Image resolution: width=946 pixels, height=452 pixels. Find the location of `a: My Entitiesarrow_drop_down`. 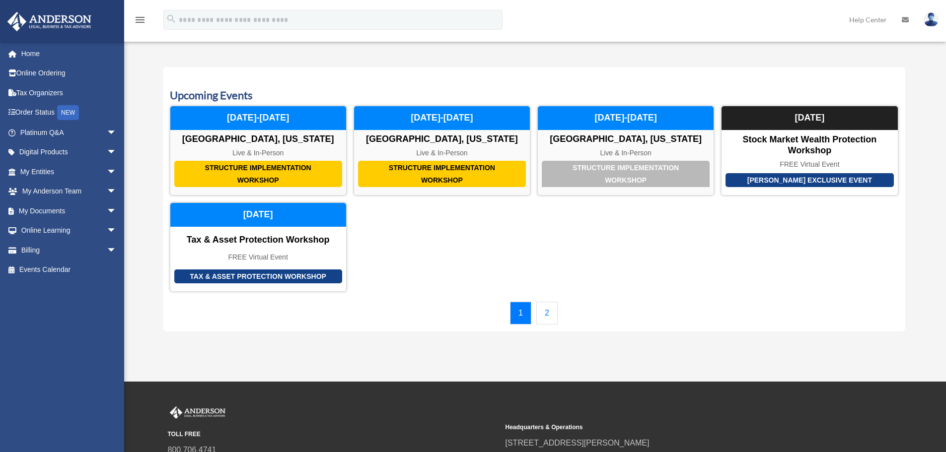

a: My Entitiesarrow_drop_down is located at coordinates (69, 172).